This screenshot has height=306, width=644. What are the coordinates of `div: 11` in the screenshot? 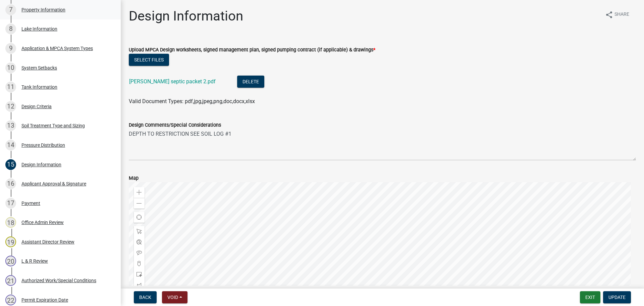 It's located at (11, 87).